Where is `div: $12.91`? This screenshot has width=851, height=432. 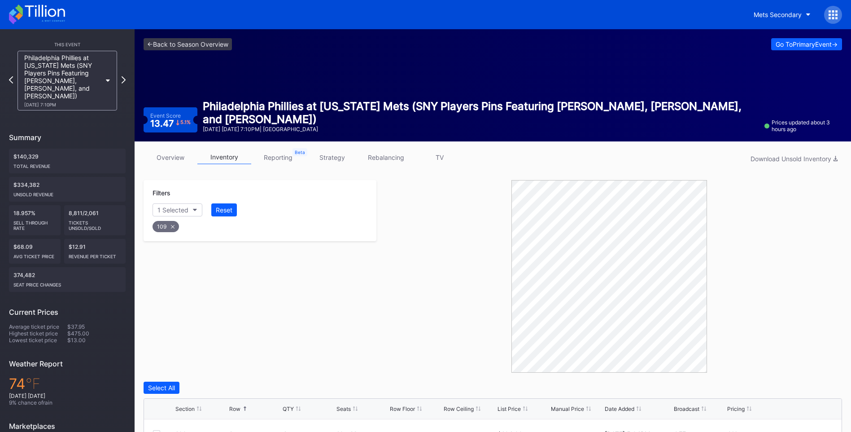
div: $12.91 is located at coordinates (95, 251).